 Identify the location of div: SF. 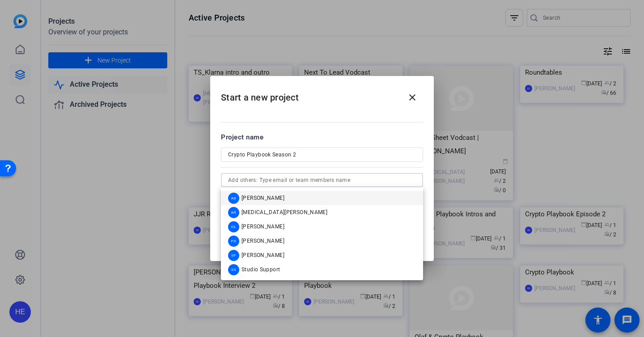
(234, 256).